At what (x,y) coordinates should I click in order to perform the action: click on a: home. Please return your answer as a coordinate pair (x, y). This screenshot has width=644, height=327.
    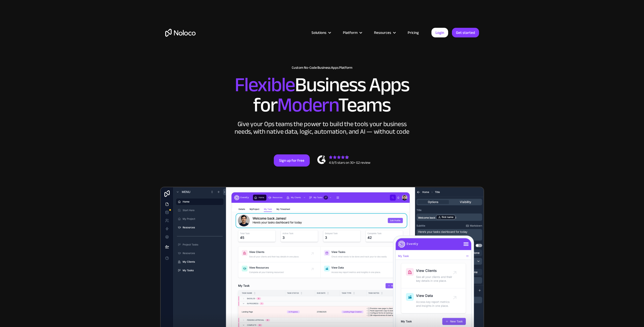
    Looking at the image, I should click on (181, 33).